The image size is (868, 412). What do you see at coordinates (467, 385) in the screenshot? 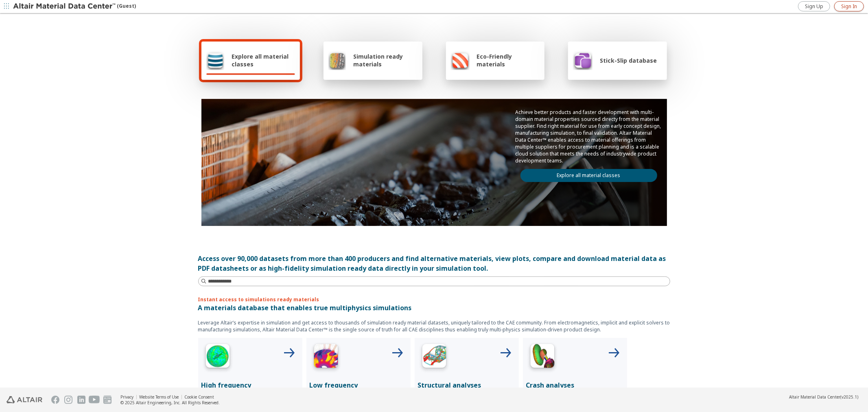
I see `p: Structural analyses` at bounding box center [467, 385].